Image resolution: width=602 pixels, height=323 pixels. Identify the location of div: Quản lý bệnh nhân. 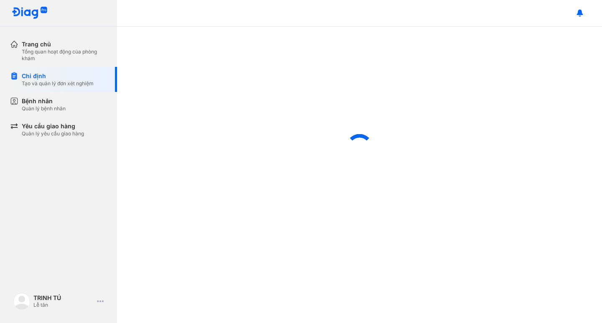
(43, 109).